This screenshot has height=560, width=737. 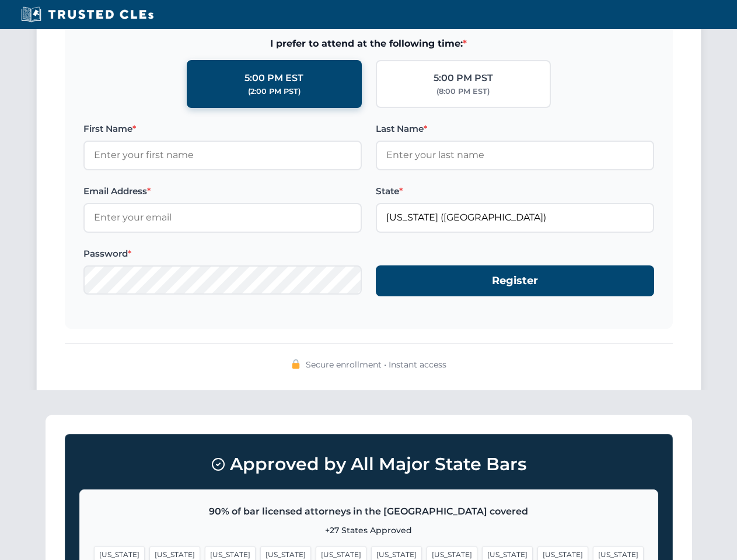 What do you see at coordinates (223, 129) in the screenshot?
I see `label: First Name` at bounding box center [223, 129].